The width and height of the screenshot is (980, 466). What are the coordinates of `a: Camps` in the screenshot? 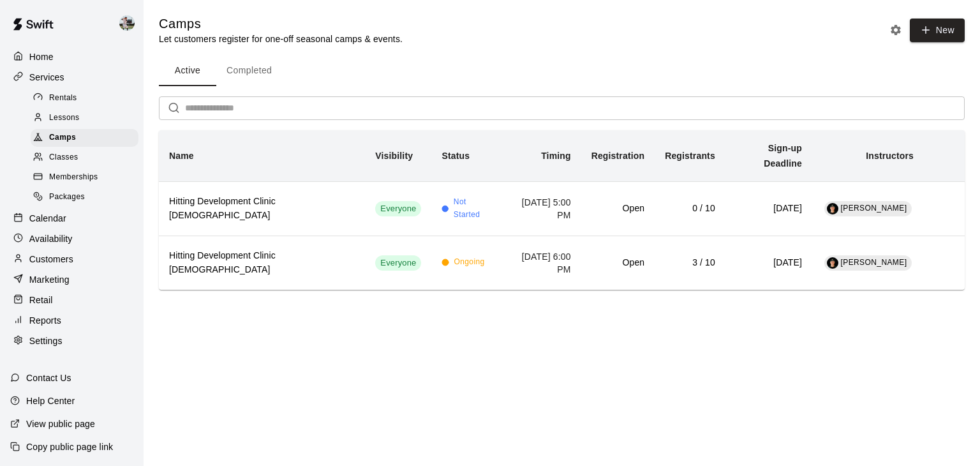 It's located at (87, 138).